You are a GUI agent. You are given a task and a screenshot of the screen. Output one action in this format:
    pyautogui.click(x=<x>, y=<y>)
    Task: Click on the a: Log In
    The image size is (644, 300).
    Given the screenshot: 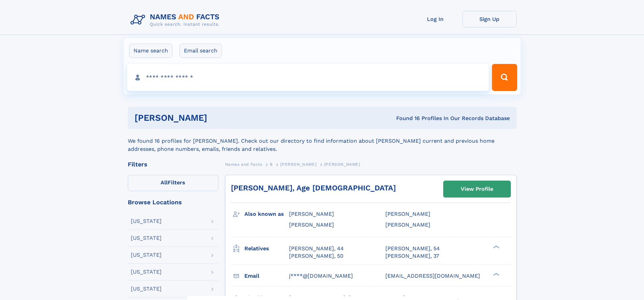 What is the action you would take?
    pyautogui.click(x=435, y=19)
    